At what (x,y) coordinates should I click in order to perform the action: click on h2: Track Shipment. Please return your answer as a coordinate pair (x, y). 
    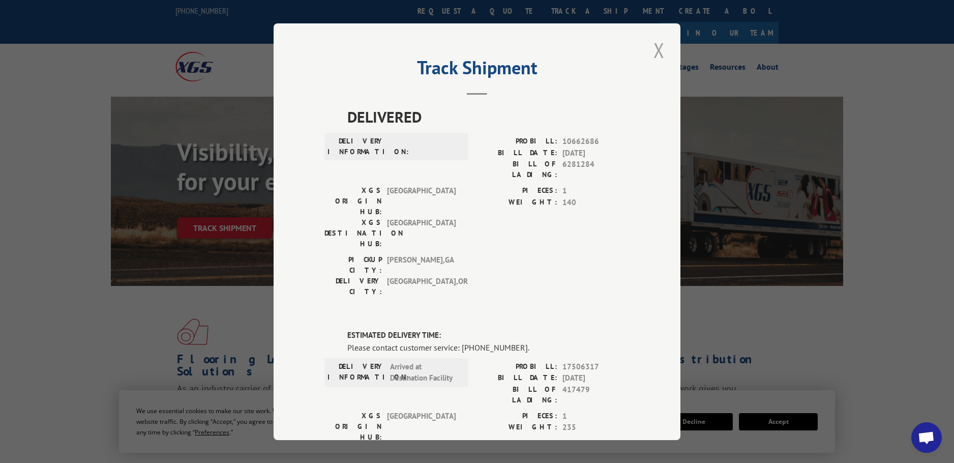
    Looking at the image, I should click on (477, 70).